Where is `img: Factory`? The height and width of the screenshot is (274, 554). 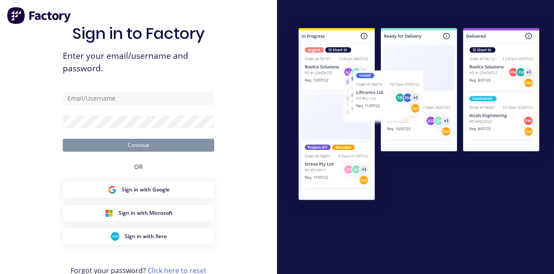
img: Factory is located at coordinates (39, 16).